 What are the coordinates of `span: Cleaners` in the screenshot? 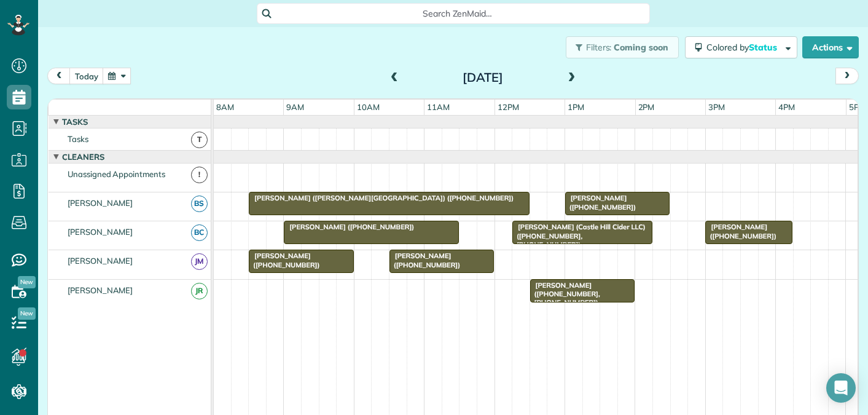 It's located at (83, 156).